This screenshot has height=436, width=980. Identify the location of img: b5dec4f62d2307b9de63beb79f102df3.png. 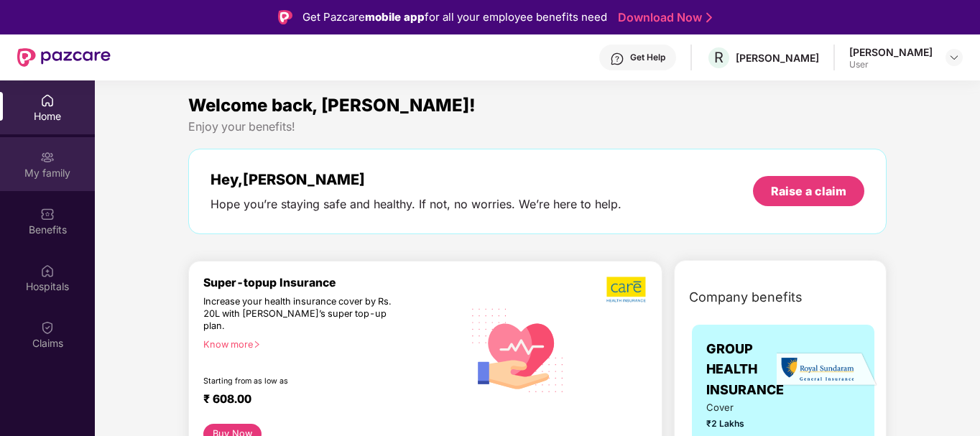
(626, 290).